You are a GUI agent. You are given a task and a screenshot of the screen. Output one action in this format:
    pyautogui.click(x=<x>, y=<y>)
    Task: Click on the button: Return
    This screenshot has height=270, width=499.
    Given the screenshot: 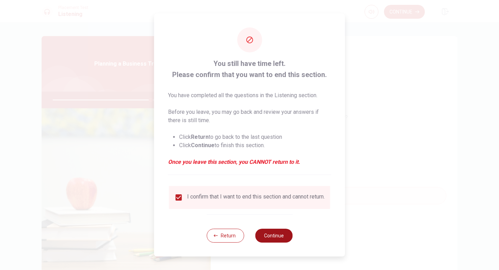 What is the action you would take?
    pyautogui.click(x=225, y=235)
    